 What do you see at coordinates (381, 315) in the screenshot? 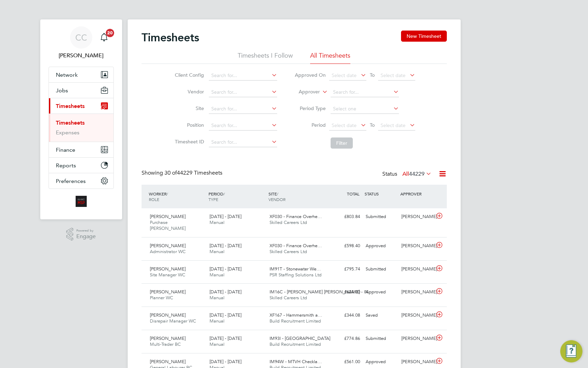
I see `div: Saved` at bounding box center [381, 315].